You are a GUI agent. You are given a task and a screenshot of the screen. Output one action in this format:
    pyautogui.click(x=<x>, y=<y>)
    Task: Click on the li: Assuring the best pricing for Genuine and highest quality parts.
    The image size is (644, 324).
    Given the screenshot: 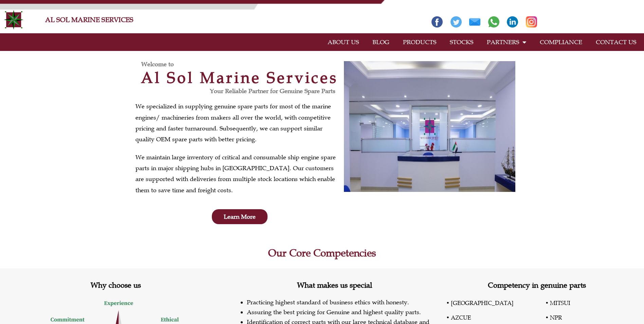 What is the action you would take?
    pyautogui.click(x=342, y=312)
    